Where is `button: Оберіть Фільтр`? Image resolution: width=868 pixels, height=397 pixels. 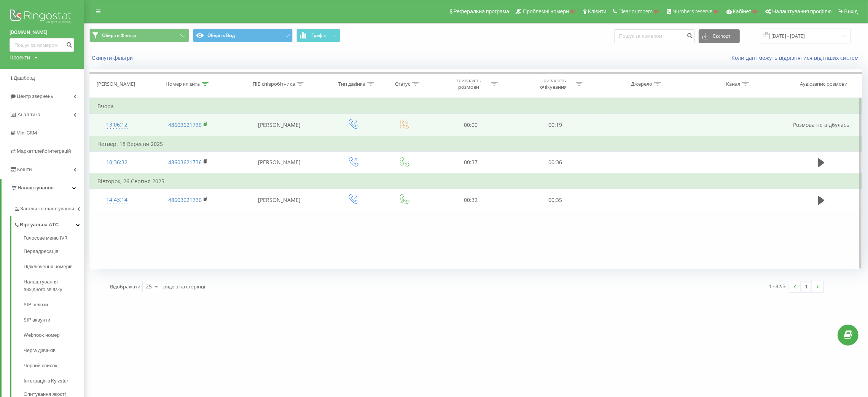 button: Оберіть Фільтр is located at coordinates (139, 35).